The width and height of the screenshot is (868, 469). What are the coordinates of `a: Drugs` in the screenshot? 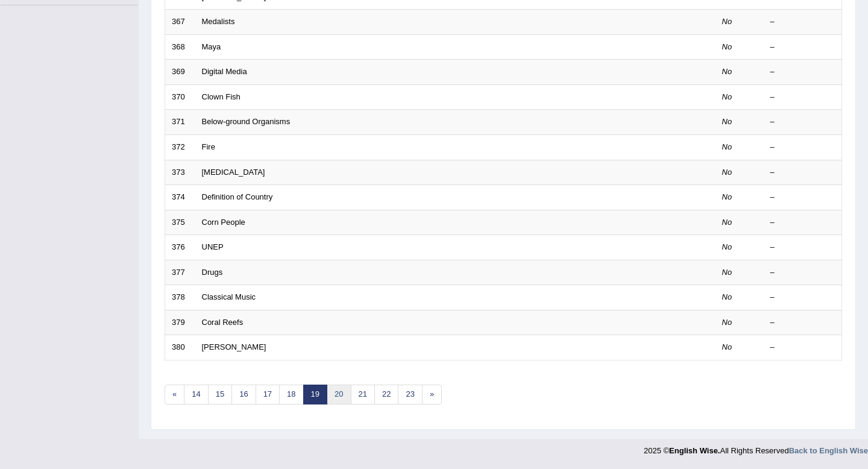 It's located at (212, 272).